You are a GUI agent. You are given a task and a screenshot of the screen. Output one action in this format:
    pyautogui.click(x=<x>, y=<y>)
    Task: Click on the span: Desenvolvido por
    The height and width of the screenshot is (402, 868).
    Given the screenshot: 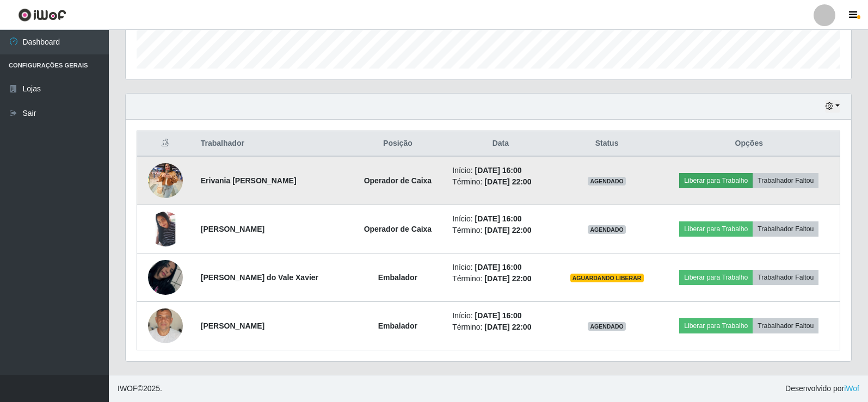 What is the action you would take?
    pyautogui.click(x=823, y=388)
    